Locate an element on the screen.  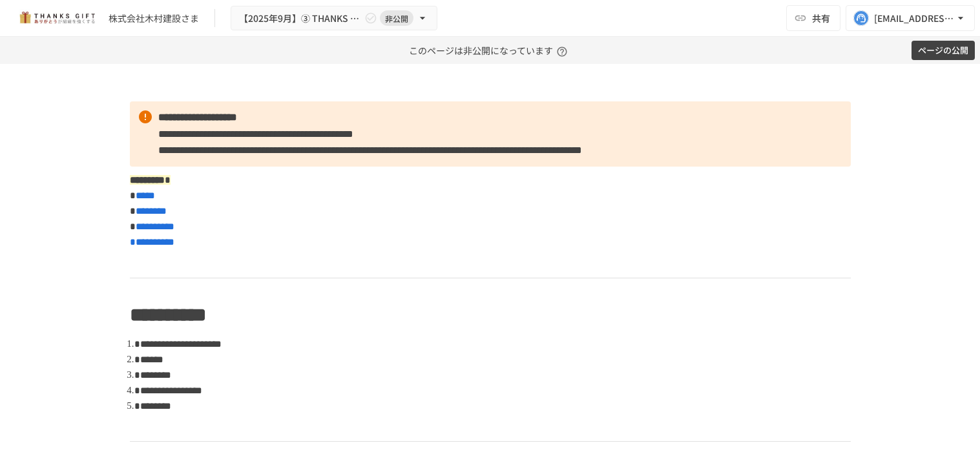
span: 非公開 is located at coordinates (396, 18).